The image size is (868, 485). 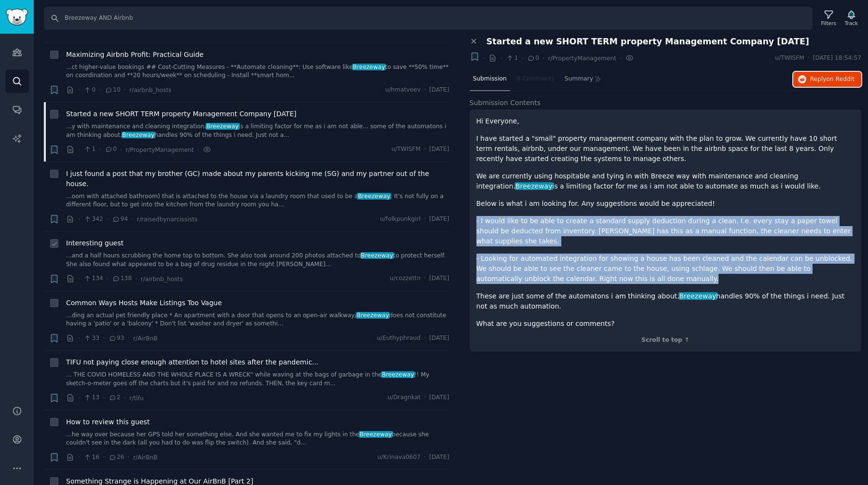 What do you see at coordinates (828, 23) in the screenshot?
I see `div: Filters` at bounding box center [828, 23].